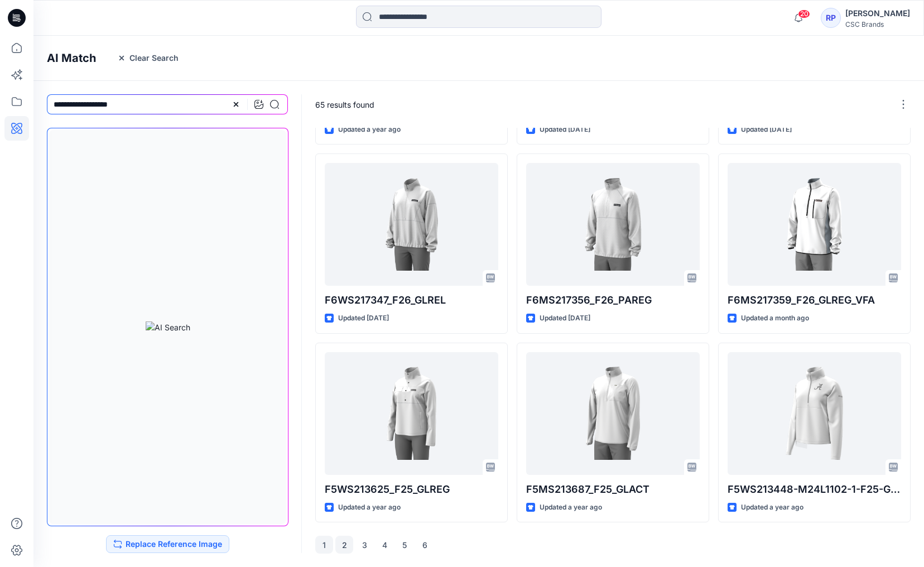 The width and height of the screenshot is (924, 567). What do you see at coordinates (411, 489) in the screenshot?
I see `p: F5WS213625_F25_GLREG` at bounding box center [411, 489].